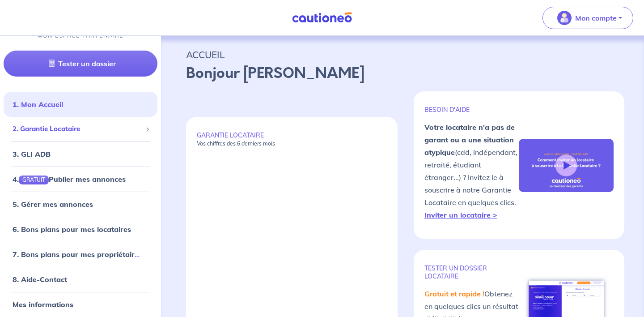 This screenshot has width=644, height=317. I want to click on img: illu_account_valid_menu.svg, so click(564, 18).